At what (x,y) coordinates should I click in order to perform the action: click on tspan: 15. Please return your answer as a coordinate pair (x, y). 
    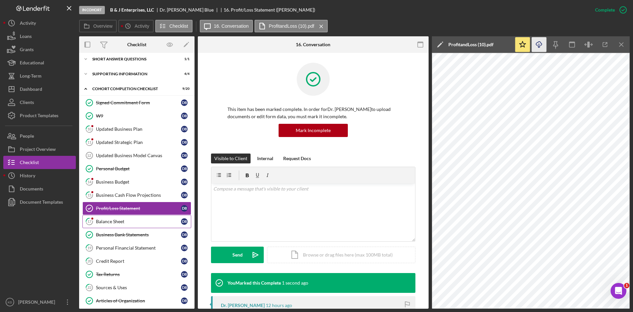
    Looking at the image, I should click on (89, 194).